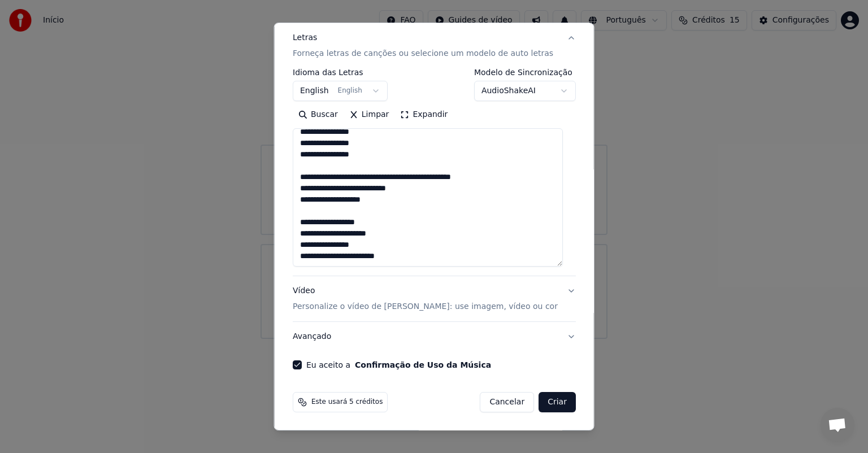 The height and width of the screenshot is (453, 868). Describe the element at coordinates (422, 54) in the screenshot. I see `p: Forneça letras de canções ou selecione um modelo de auto letras` at that location.